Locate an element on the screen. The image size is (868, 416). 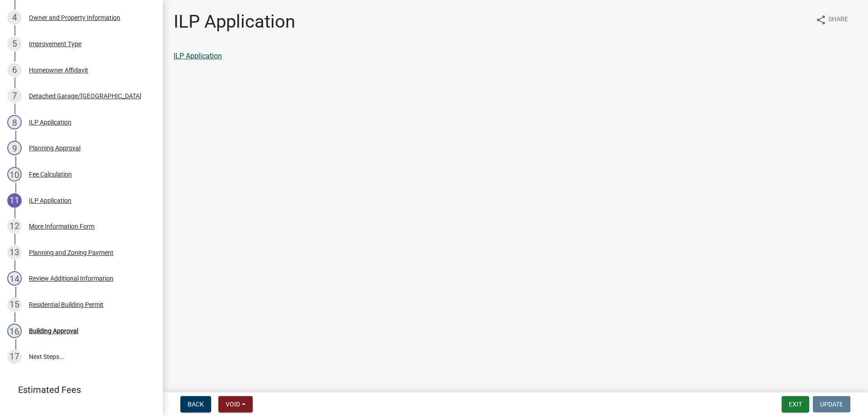
div: Planning and Zoning Payment is located at coordinates (71, 252).